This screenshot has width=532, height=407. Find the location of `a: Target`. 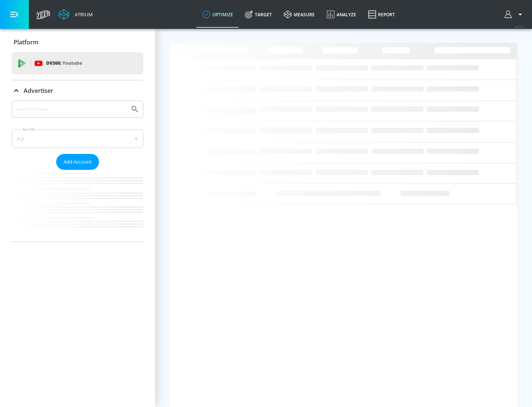

a: Target is located at coordinates (258, 14).